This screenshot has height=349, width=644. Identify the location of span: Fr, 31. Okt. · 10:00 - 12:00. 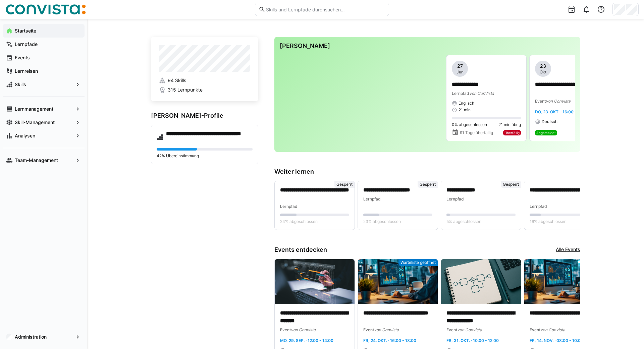
(473, 340).